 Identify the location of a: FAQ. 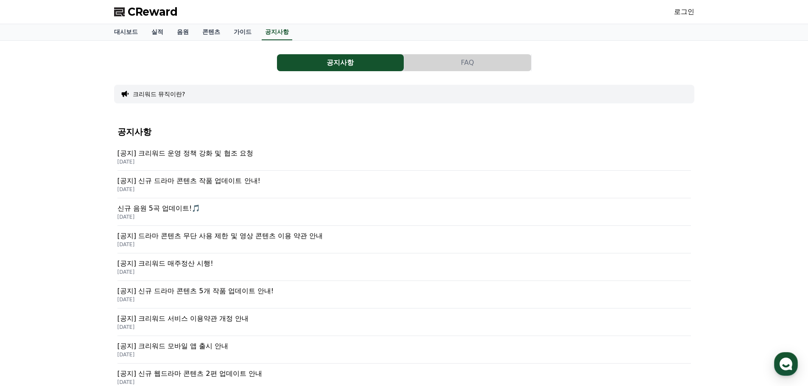
(468, 63).